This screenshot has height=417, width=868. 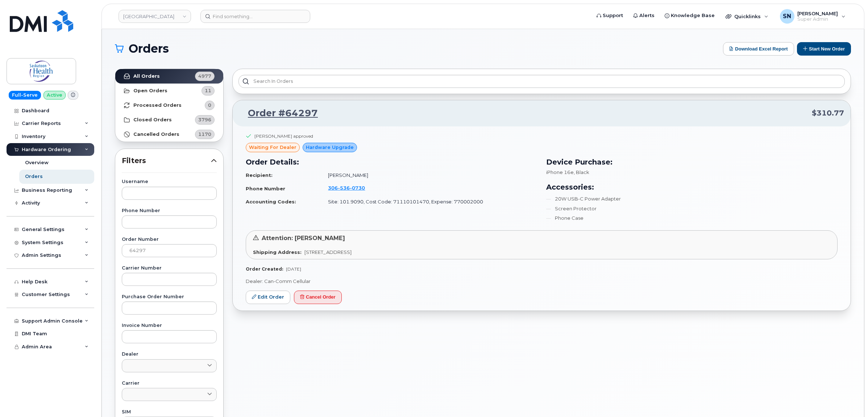 I want to click on strong: Shipping Address:, so click(x=278, y=252).